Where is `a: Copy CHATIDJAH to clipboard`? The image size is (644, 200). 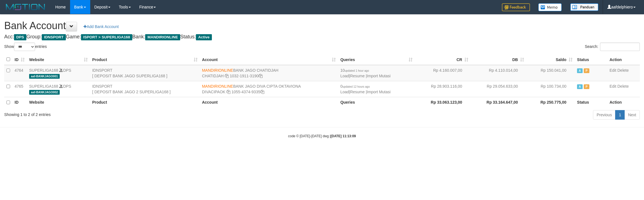 a: Copy CHATIDJAH to clipboard is located at coordinates (227, 76).